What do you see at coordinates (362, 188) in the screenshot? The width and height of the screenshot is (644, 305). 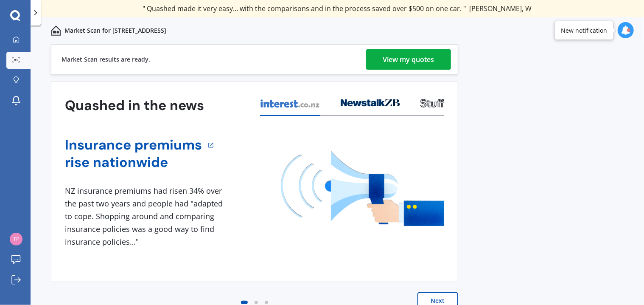 I see `img: media image` at bounding box center [362, 188].